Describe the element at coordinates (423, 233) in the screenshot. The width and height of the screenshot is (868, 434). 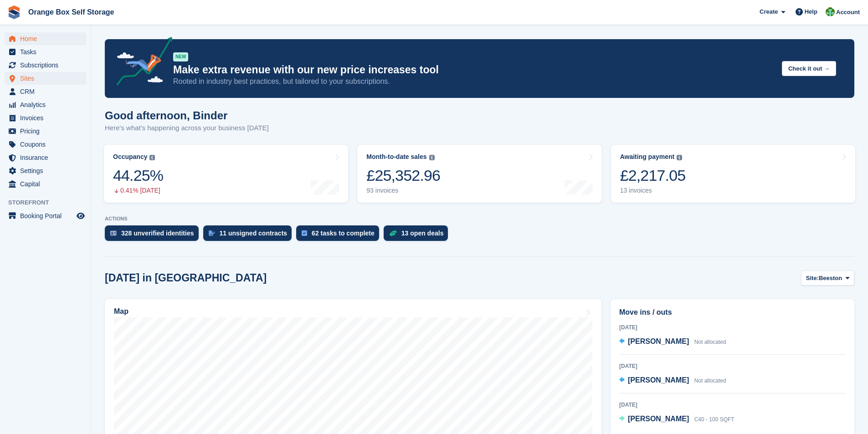
I see `div: 13 open deals` at that location.